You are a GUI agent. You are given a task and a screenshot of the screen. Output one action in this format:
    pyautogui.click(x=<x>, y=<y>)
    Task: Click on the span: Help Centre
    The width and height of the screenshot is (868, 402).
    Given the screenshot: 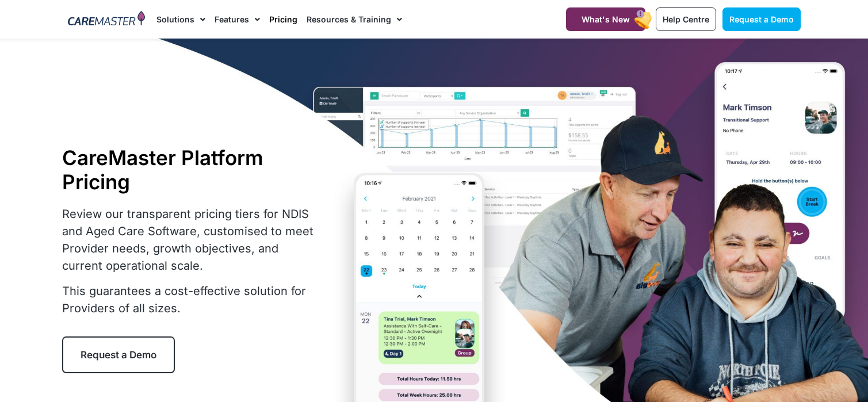 What is the action you would take?
    pyautogui.click(x=685, y=19)
    